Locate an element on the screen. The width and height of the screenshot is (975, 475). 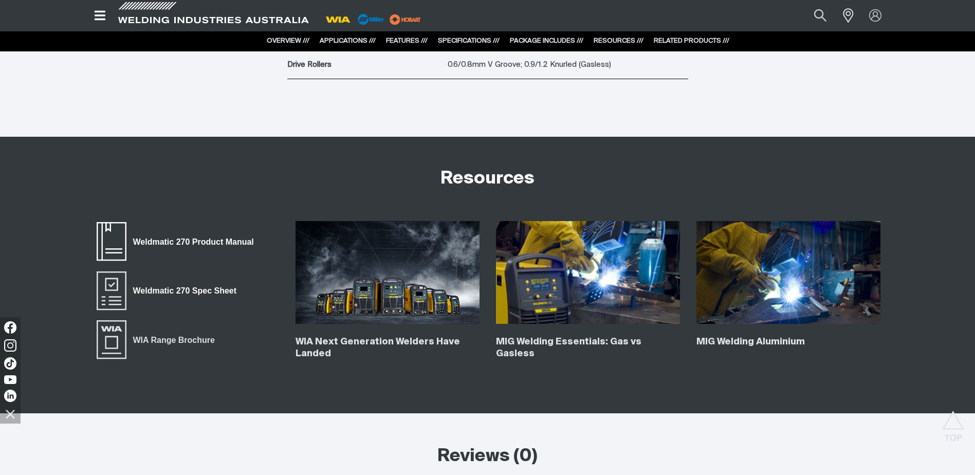
input: Product name or item number... is located at coordinates (813, 15).